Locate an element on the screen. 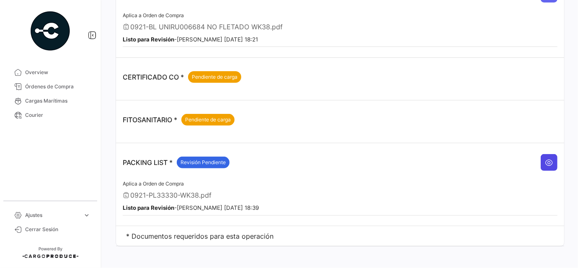 This screenshot has height=268, width=578. p: FITOSANITARIO * is located at coordinates (179, 120).